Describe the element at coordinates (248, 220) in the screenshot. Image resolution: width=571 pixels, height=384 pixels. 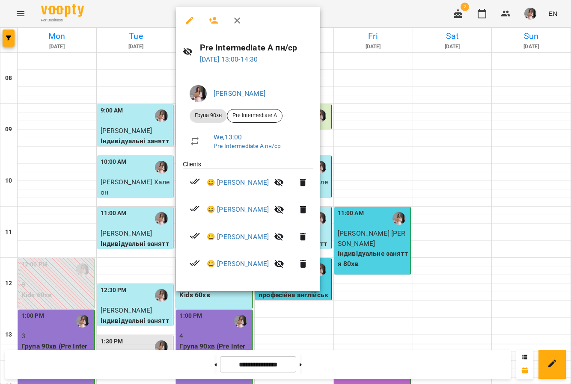
I see `ul: Clients` at that location.